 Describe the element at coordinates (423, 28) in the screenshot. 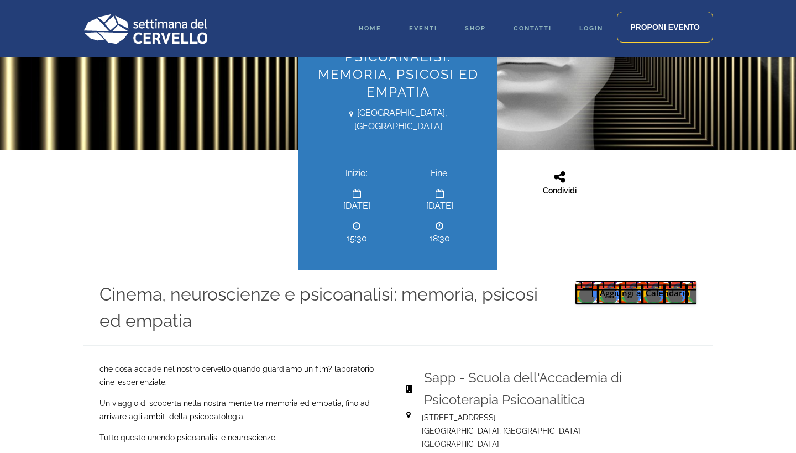

I see `span: Eventi` at that location.